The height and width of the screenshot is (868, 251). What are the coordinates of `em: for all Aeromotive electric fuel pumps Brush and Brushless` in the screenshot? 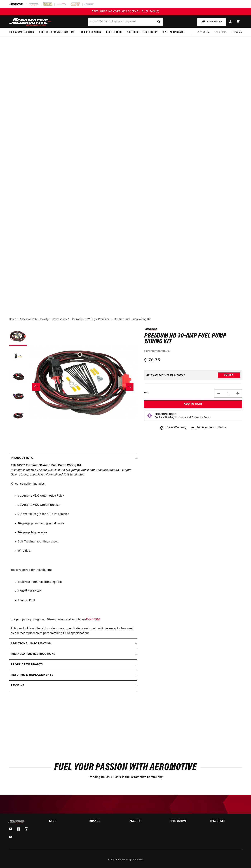 It's located at (70, 470).